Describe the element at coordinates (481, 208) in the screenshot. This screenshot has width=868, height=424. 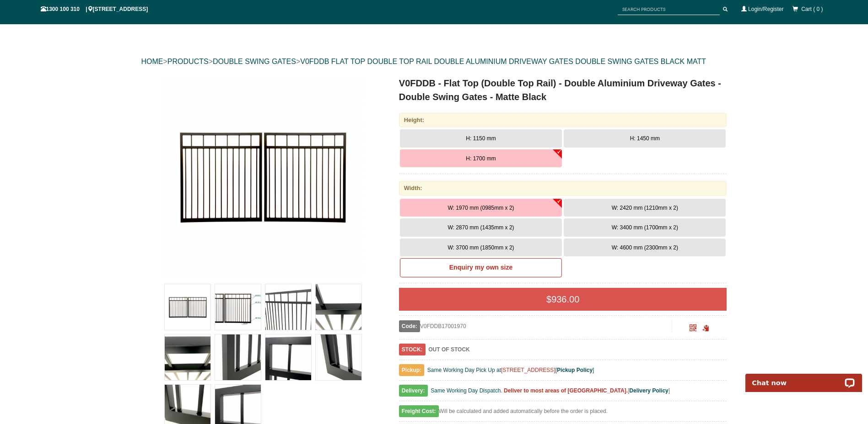
I see `span: W: 1970 mm (0985mm x 2)` at that location.